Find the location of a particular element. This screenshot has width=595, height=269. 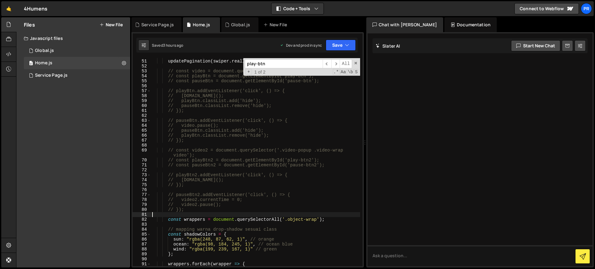

div: 82 is located at coordinates (142, 220).